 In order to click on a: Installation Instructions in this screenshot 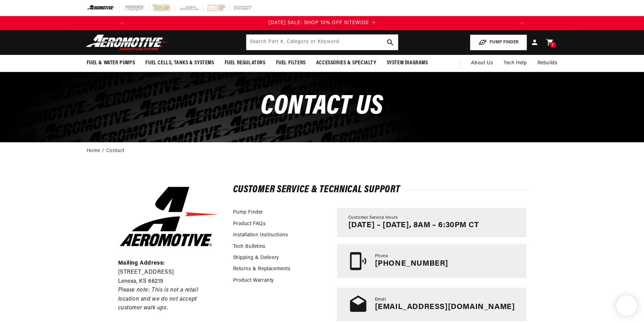, I will do `click(261, 235)`.